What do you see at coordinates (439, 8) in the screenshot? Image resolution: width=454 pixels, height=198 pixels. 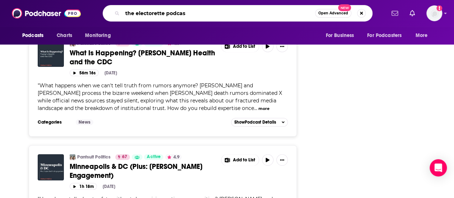 I see `svg: Add a profile image` at bounding box center [439, 8].